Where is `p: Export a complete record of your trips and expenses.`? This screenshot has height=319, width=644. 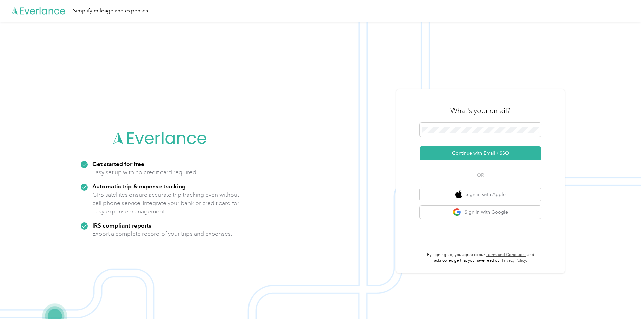
p: Export a complete record of your trips and expenses. is located at coordinates (163, 233).